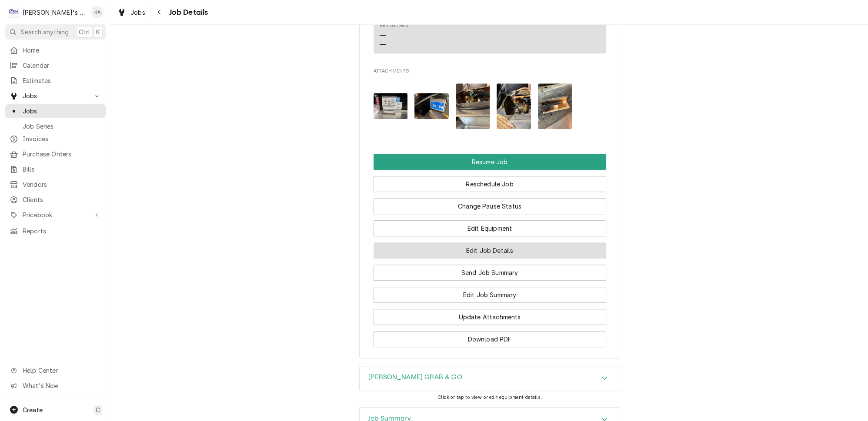 Image resolution: width=868 pixels, height=421 pixels. What do you see at coordinates (62, 169) in the screenshot?
I see `span: Bills` at bounding box center [62, 169].